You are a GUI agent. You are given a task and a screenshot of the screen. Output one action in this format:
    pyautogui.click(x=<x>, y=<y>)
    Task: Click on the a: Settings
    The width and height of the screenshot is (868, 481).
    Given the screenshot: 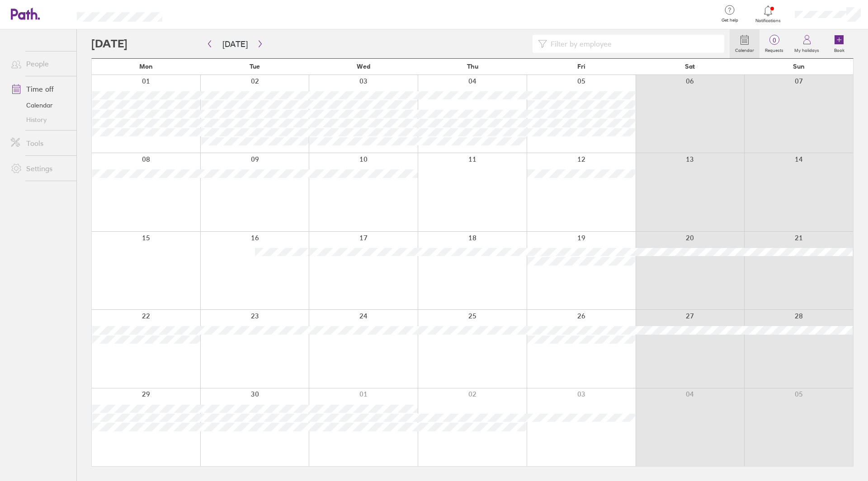 What is the action you would take?
    pyautogui.click(x=40, y=168)
    